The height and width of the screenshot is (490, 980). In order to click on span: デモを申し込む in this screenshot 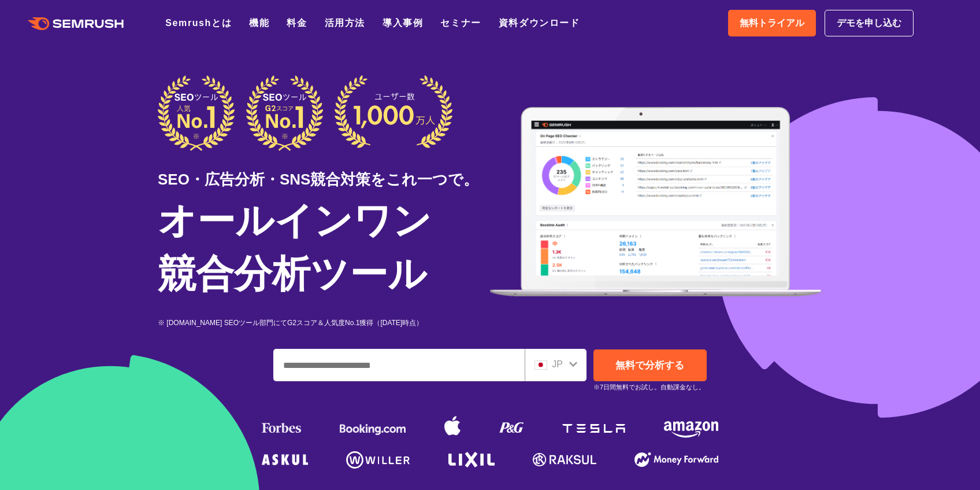, I will do `click(869, 23)`.